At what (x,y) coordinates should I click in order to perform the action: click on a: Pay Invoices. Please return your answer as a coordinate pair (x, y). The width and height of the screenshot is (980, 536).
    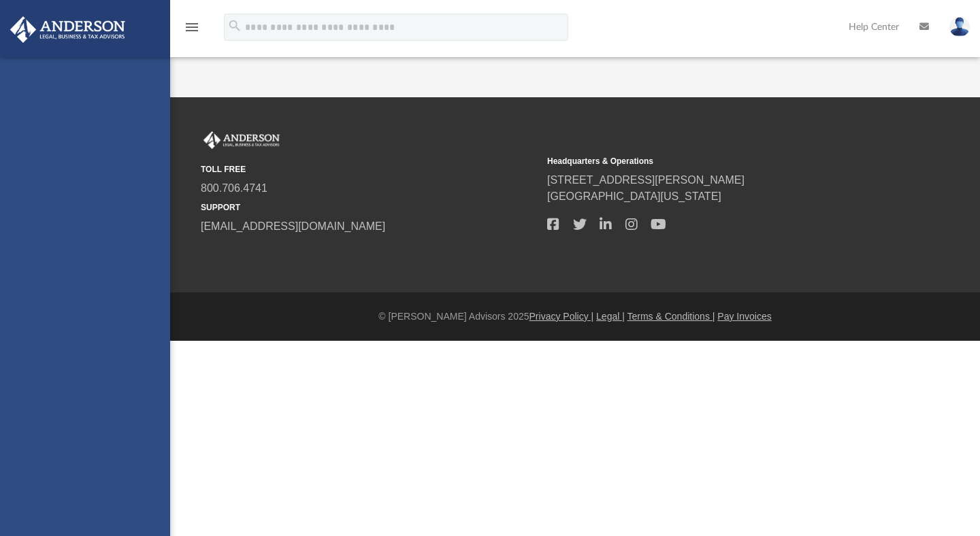
    Looking at the image, I should click on (744, 316).